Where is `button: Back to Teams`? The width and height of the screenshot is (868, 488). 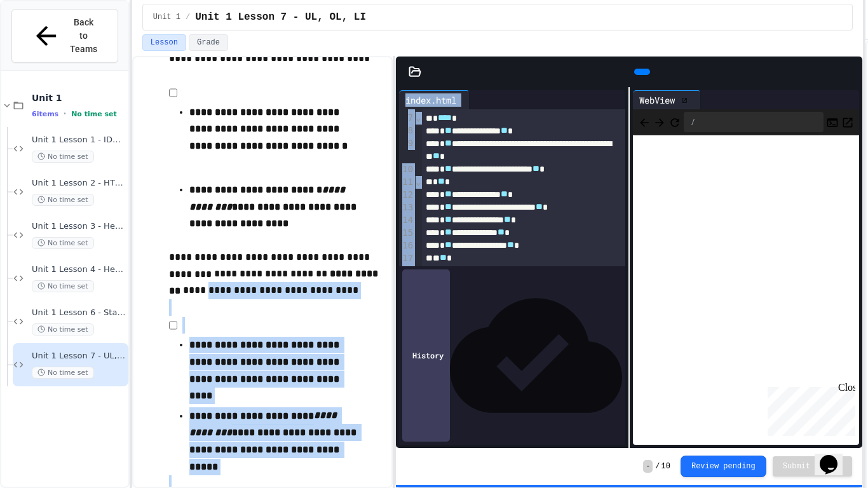 button: Back to Teams is located at coordinates (65, 36).